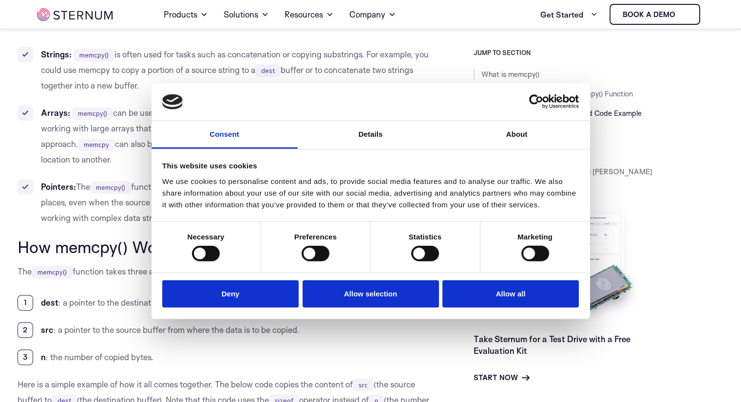 The height and width of the screenshot is (402, 741). What do you see at coordinates (50, 302) in the screenshot?
I see `b: dest` at bounding box center [50, 302].